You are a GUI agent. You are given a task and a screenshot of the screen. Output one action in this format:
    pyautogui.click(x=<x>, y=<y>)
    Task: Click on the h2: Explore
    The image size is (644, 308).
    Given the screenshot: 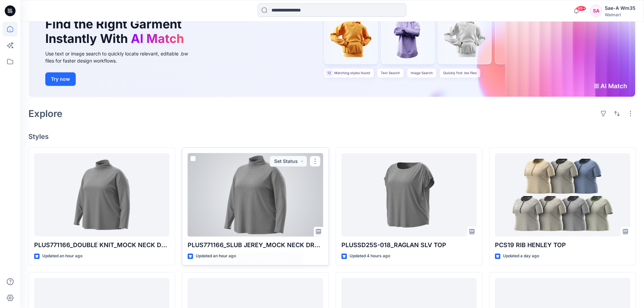 What is the action you would take?
    pyautogui.click(x=45, y=114)
    